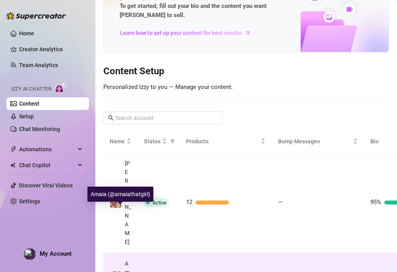 Image resolution: width=397 pixels, height=272 pixels. What do you see at coordinates (30, 254) in the screenshot?
I see `img: profilePics%2FY8vLRAwdmmbAYS8ie2Vf3SdM9hD3.png` at bounding box center [30, 254].